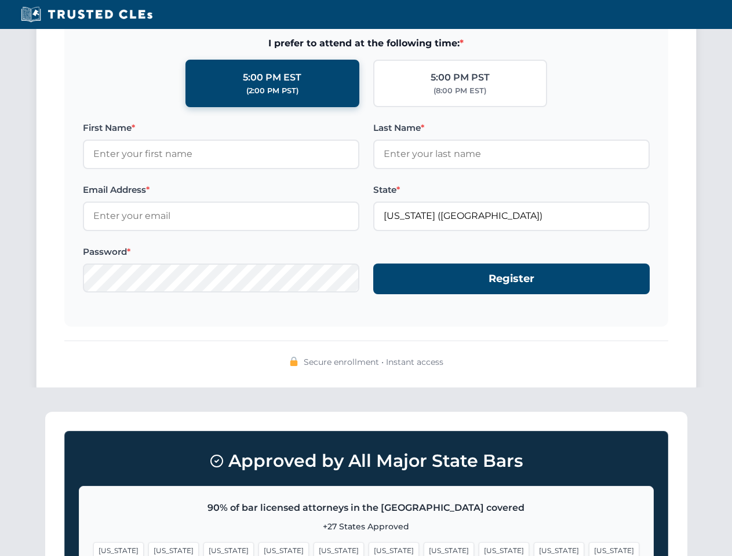  Describe the element at coordinates (221, 128) in the screenshot. I see `label: First Name` at that location.